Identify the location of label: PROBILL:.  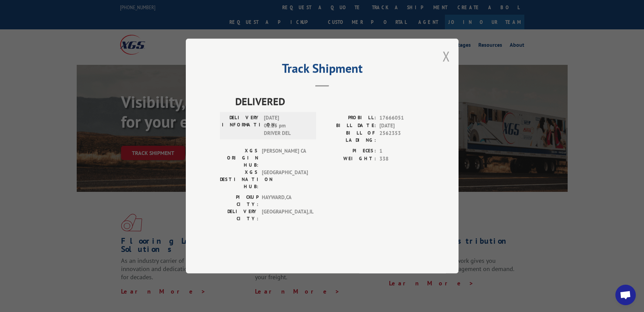
(349, 118).